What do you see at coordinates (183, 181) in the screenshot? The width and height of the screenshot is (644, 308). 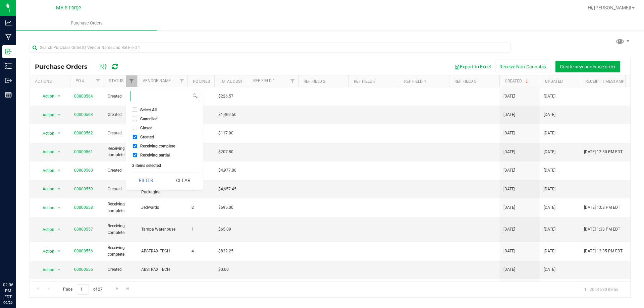 I see `button: Clear` at bounding box center [183, 181].